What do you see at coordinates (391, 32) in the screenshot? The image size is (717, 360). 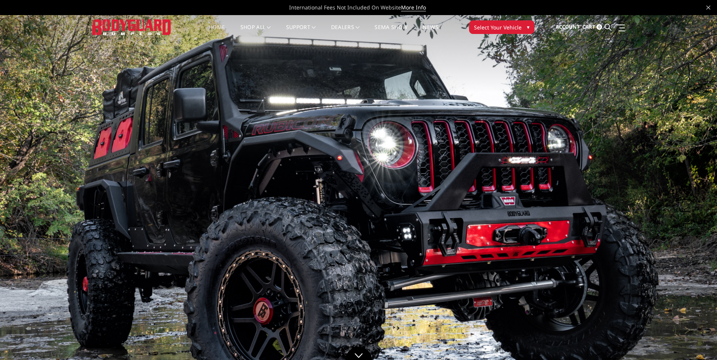 I see `a: SEMA Show` at bounding box center [391, 32].